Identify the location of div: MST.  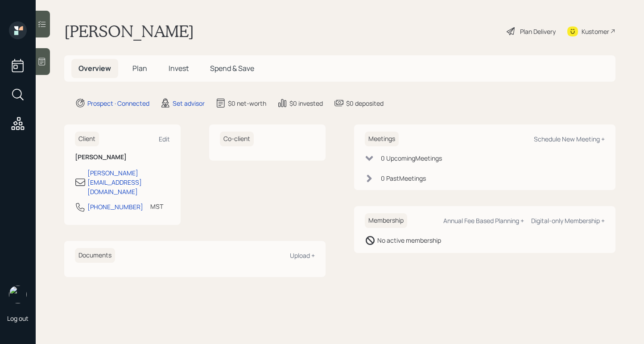
(157, 206).